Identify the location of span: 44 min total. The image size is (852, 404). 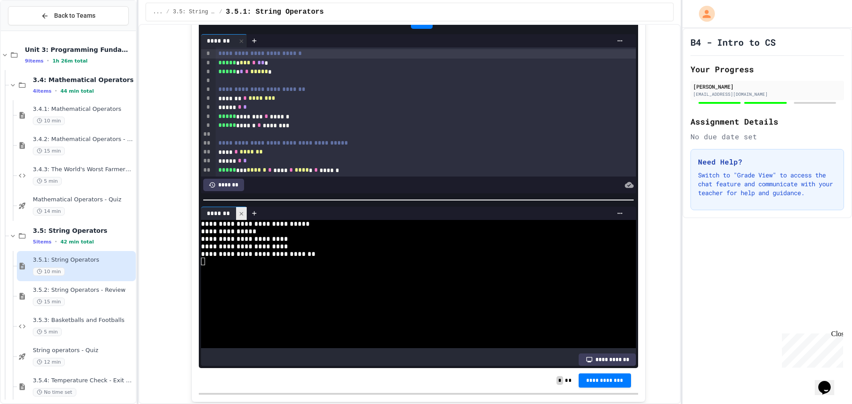
(77, 91).